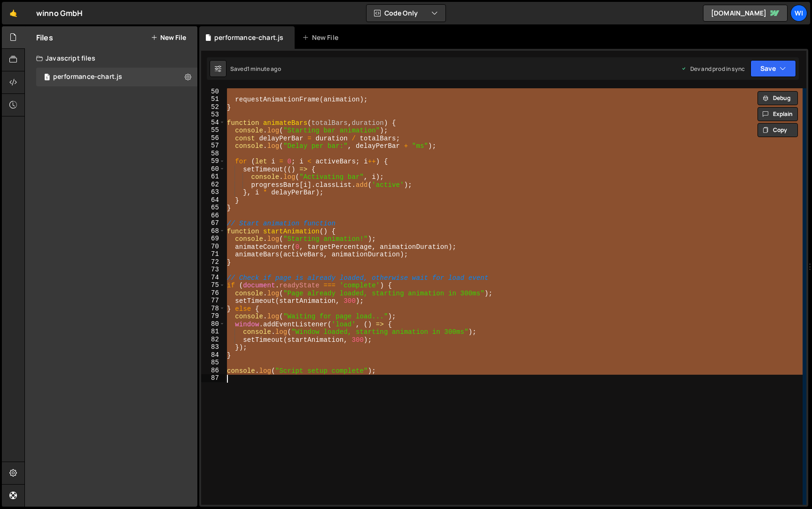 The image size is (812, 509). What do you see at coordinates (213, 223) in the screenshot?
I see `div: 67` at bounding box center [213, 223].